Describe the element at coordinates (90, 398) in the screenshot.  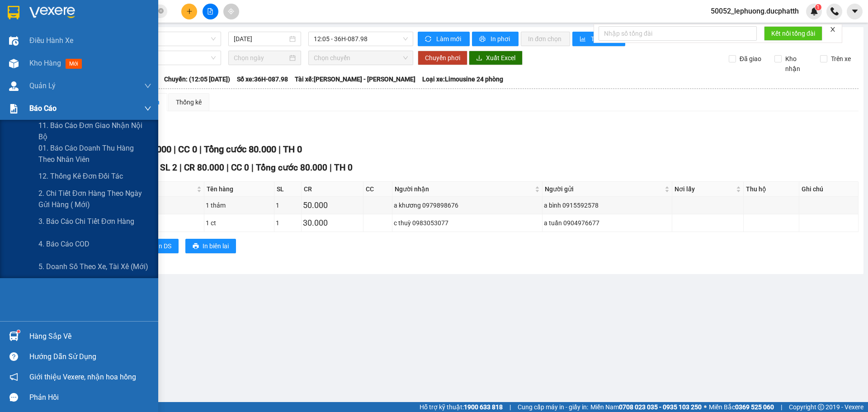
I see `div: Phản hồi` at that location.